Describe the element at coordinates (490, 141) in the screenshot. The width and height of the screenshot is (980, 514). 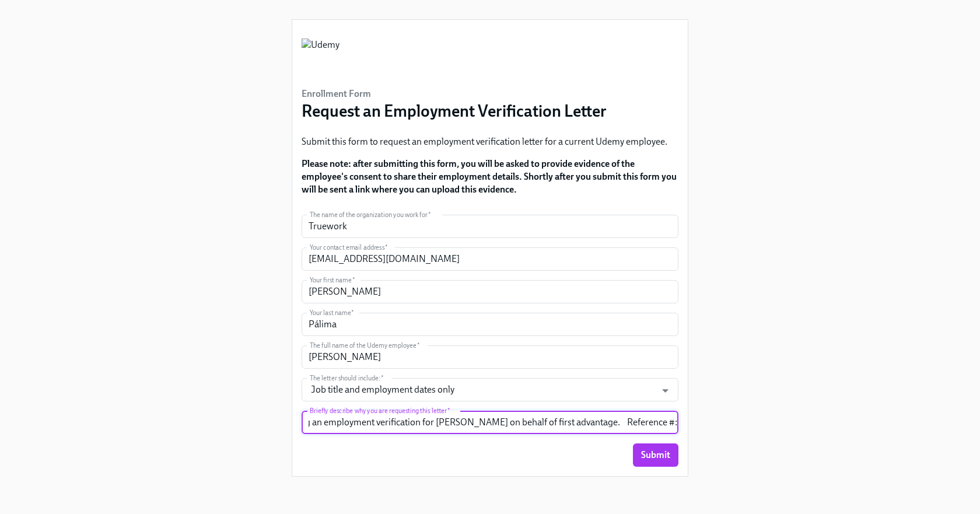
I see `p: Submit this form to request an employment verification letter for a current Udemy employee.` at that location.